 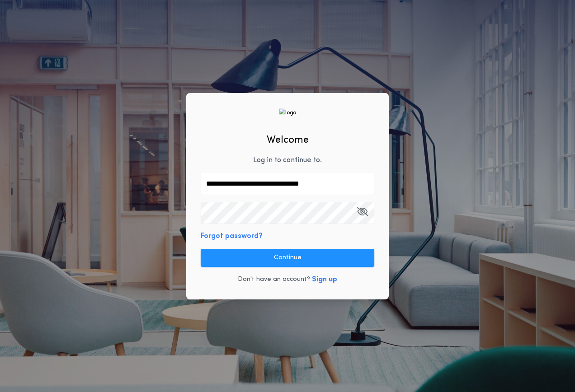 I want to click on p: Don't have an account?, so click(x=274, y=279).